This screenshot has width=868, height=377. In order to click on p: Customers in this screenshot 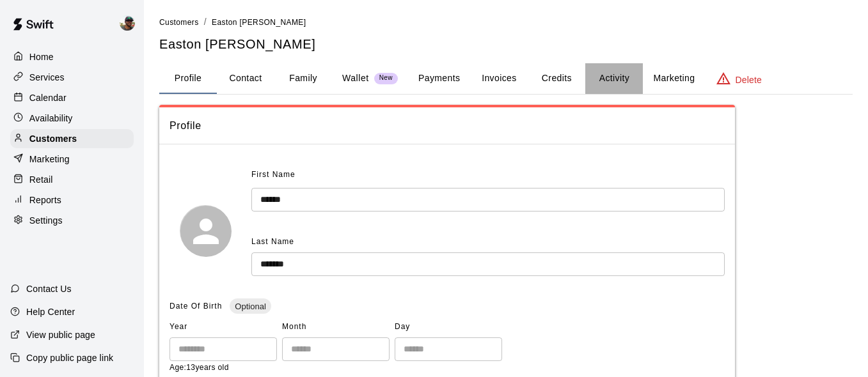, I will do `click(53, 139)`.